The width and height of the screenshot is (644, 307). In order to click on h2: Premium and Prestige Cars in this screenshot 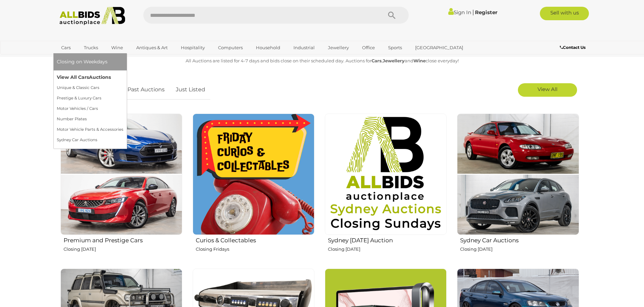, I will do `click(122, 240)`.